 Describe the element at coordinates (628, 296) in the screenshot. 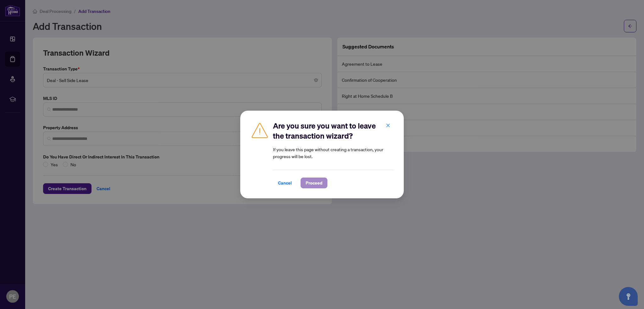

I see `button: Open asap` at that location.